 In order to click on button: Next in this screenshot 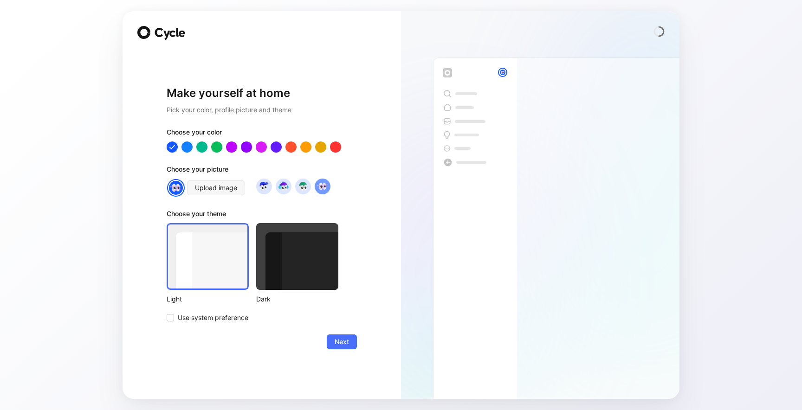, I will do `click(342, 342)`.